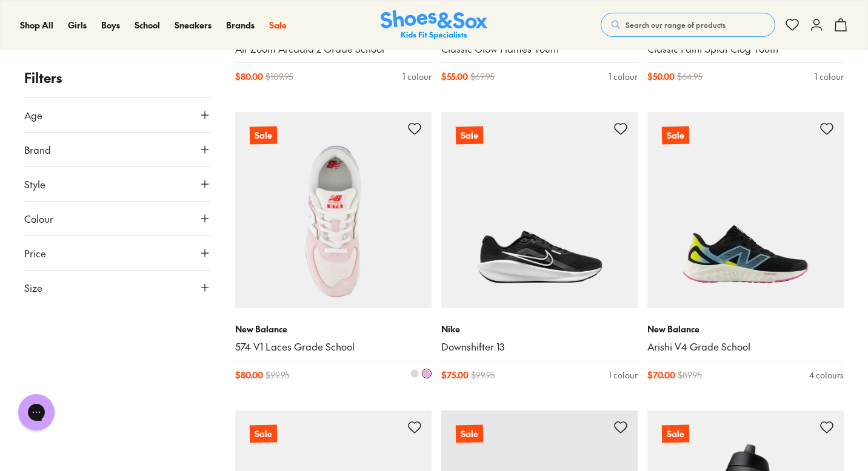  Describe the element at coordinates (661, 76) in the screenshot. I see `span: $ 50.00` at that location.